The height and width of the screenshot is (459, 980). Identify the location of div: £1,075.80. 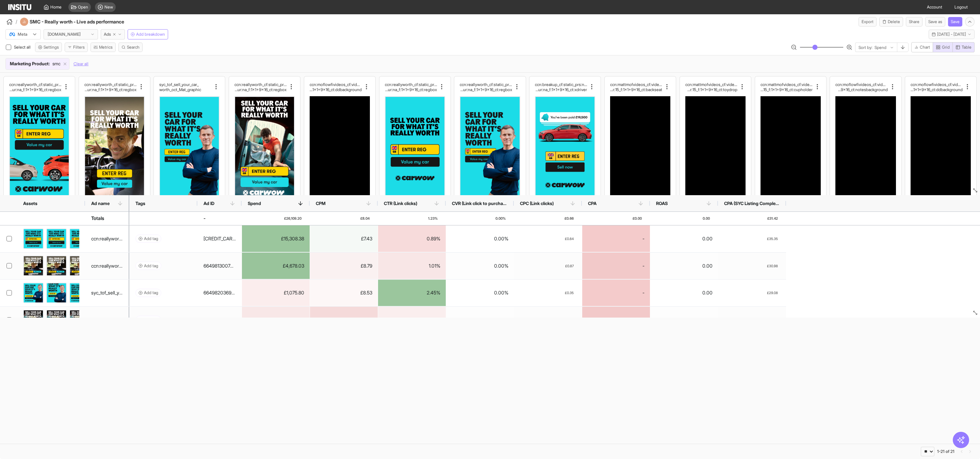
(276, 293).